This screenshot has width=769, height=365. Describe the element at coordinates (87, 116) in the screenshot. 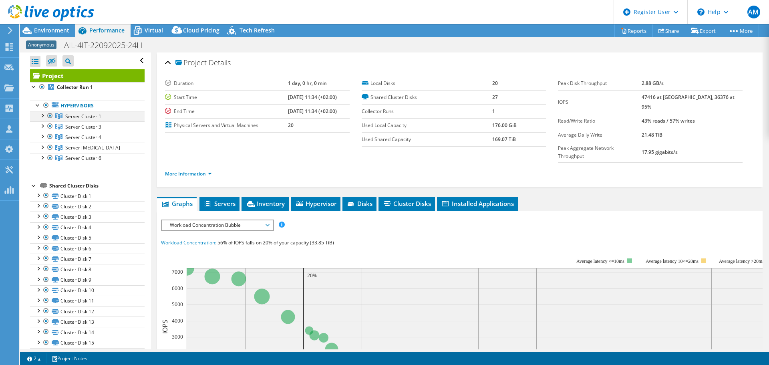

I see `a: Server Cluster 1` at that location.